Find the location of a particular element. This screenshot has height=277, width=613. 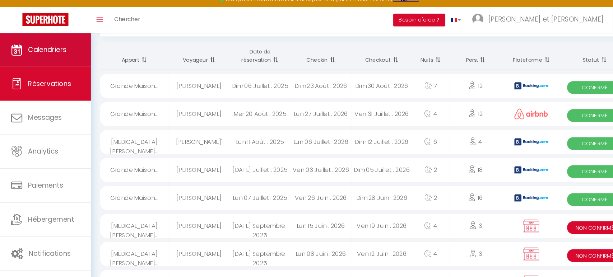

span: Hébergement is located at coordinates (49, 218).